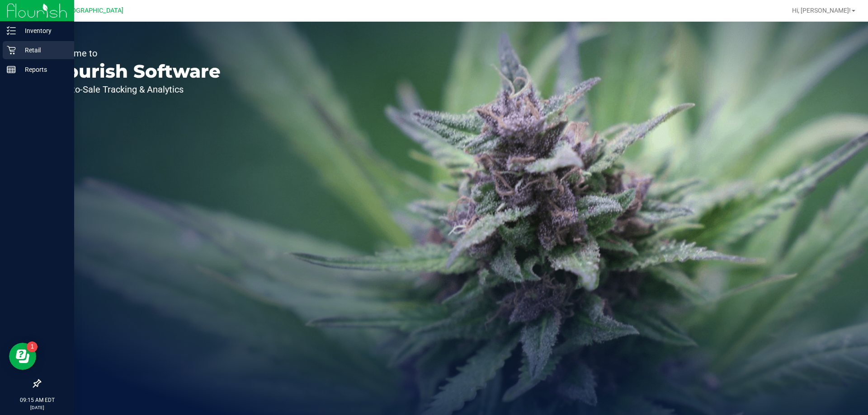 The height and width of the screenshot is (415, 868). What do you see at coordinates (11, 31) in the screenshot?
I see `inline-svg: Inventory` at bounding box center [11, 31].